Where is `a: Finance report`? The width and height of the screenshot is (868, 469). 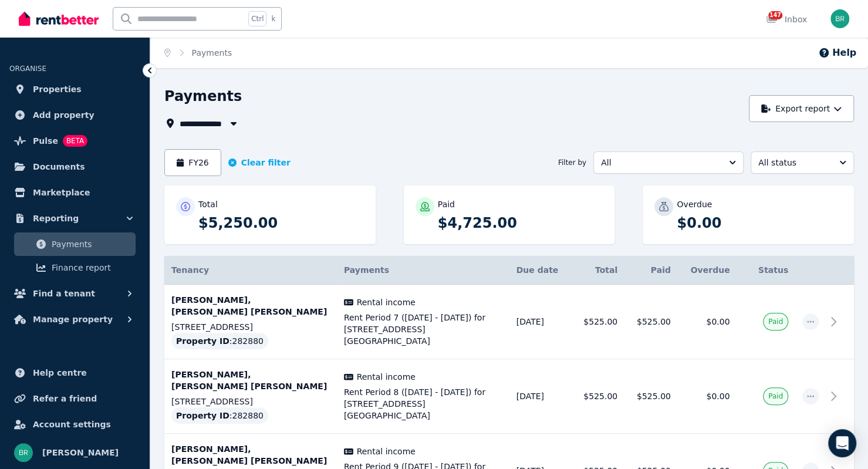 a: Finance report is located at coordinates (75, 268).